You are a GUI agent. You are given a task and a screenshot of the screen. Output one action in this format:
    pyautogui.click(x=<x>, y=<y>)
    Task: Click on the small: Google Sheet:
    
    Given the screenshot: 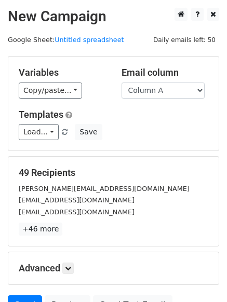 What is the action you would take?
    pyautogui.click(x=66, y=39)
    